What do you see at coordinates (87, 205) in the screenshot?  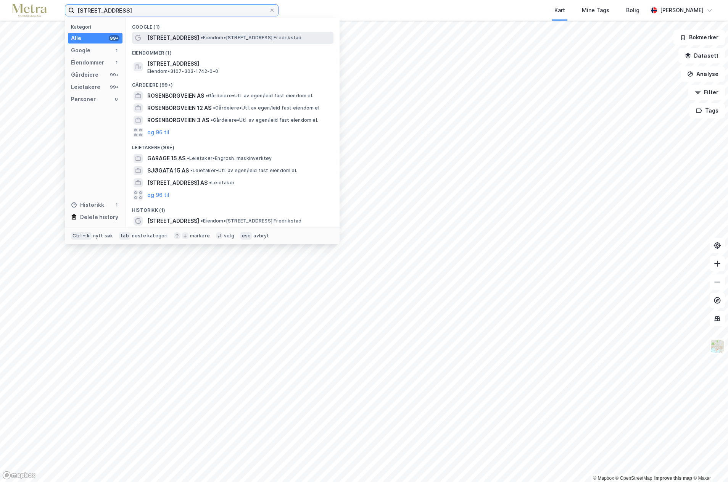 I see `div: Historikk` at bounding box center [87, 205].